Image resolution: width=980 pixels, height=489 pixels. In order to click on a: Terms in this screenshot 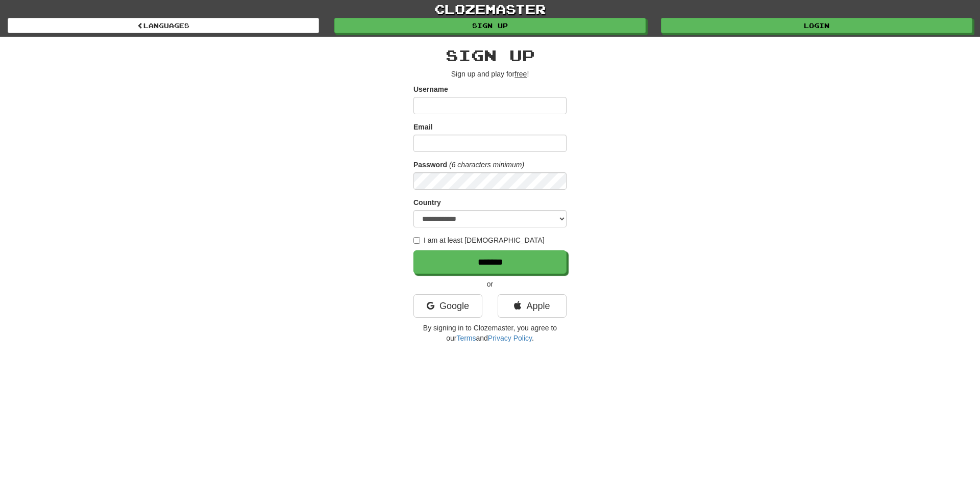, I will do `click(466, 338)`.